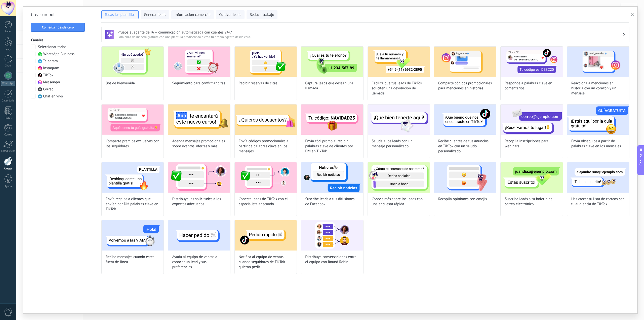 This screenshot has width=644, height=320. What do you see at coordinates (399, 88) in the screenshot?
I see `span: Facilita que tus leads de TikTok soliciten una devolución de llamada` at bounding box center [399, 88].